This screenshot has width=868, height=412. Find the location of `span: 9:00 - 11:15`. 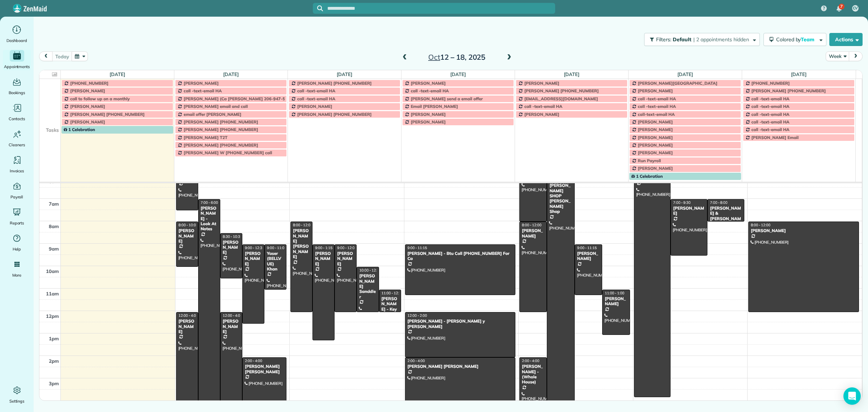

span: 9:00 - 11:15 is located at coordinates (587, 248).